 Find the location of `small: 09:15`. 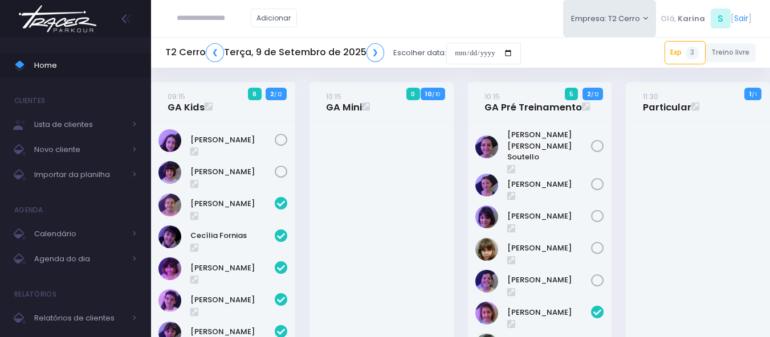

small: 09:15 is located at coordinates (176, 96).